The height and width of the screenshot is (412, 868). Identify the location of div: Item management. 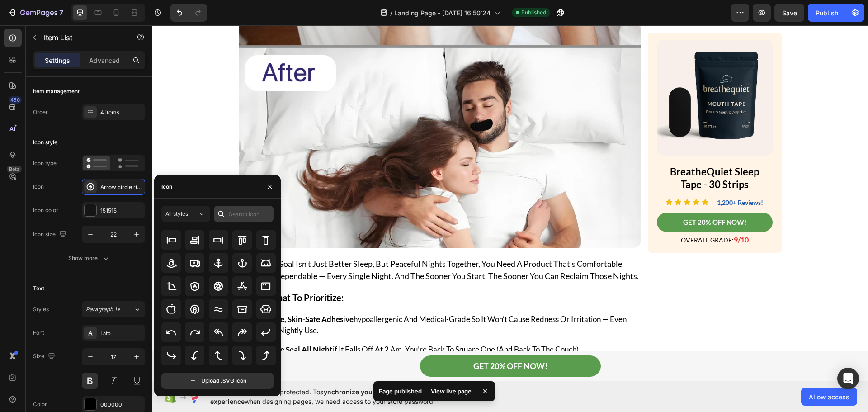
(56, 91).